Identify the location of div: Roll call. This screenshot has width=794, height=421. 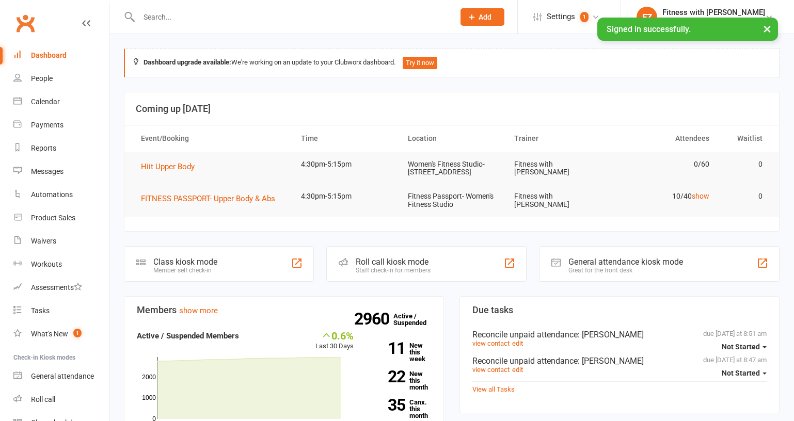
(43, 400).